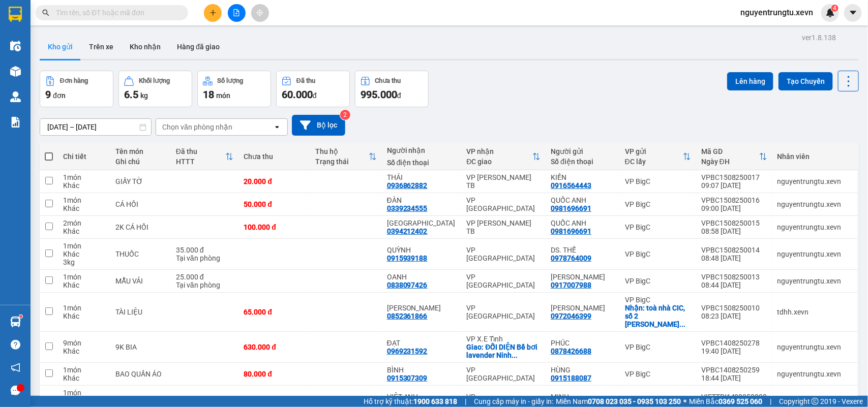 This screenshot has width=868, height=407. What do you see at coordinates (230, 81) in the screenshot?
I see `div: Số lượng` at bounding box center [230, 81].